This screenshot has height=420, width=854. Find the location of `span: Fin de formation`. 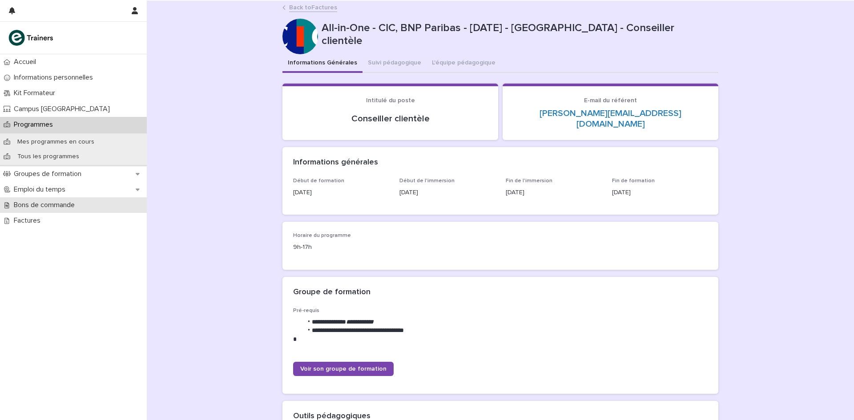

span: Fin de formation is located at coordinates (633, 181).